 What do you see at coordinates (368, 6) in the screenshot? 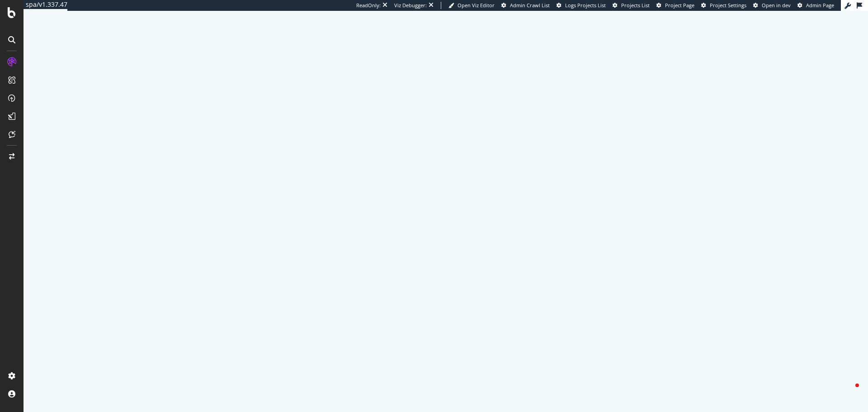
I see `div: ReadOnly:` at bounding box center [368, 6].